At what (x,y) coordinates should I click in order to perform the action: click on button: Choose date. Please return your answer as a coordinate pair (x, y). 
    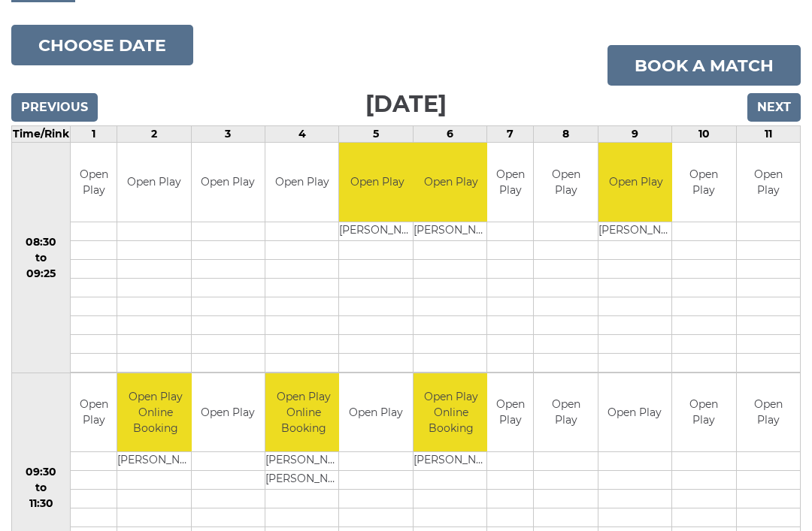
    Looking at the image, I should click on (102, 45).